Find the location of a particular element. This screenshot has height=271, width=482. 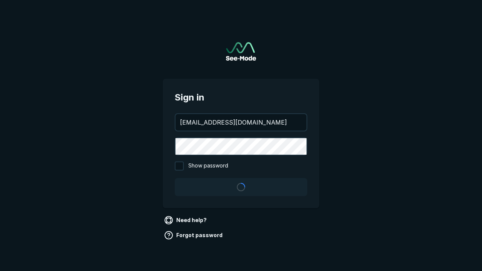

input: your@email.com is located at coordinates (241, 122).